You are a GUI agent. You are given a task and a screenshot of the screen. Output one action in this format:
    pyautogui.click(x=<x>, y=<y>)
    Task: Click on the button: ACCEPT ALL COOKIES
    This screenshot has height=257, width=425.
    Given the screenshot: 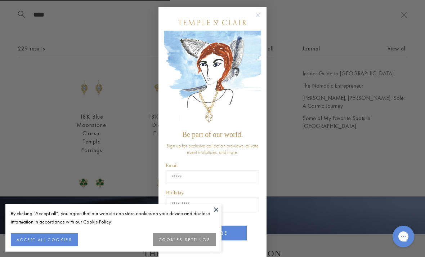 What is the action you would take?
    pyautogui.click(x=44, y=239)
    